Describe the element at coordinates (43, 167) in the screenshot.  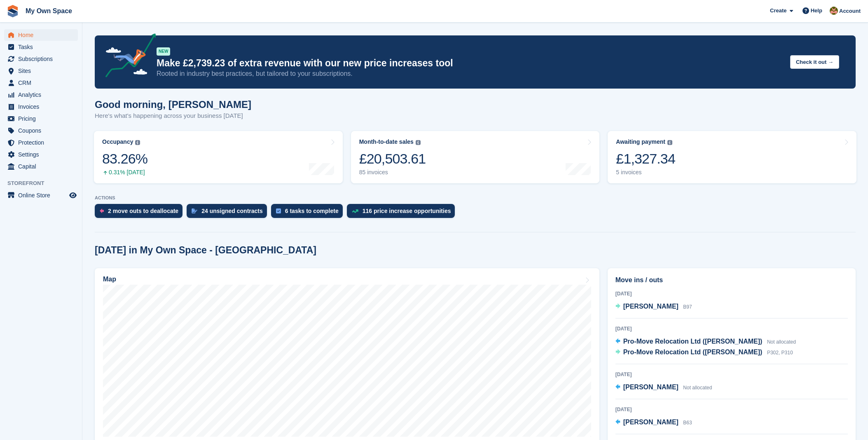
I see `span: Capital` at that location.